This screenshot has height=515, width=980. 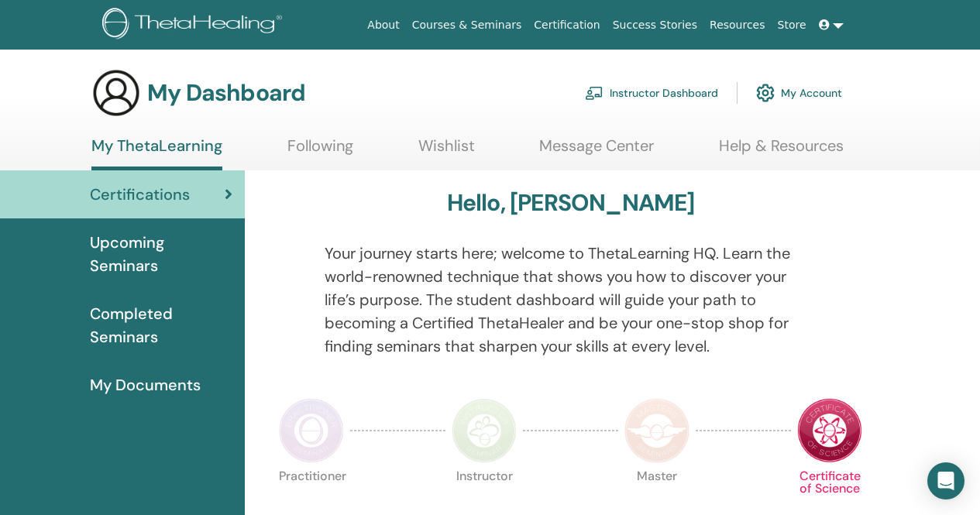 What do you see at coordinates (781, 151) in the screenshot?
I see `a: Help & Resources` at bounding box center [781, 151].